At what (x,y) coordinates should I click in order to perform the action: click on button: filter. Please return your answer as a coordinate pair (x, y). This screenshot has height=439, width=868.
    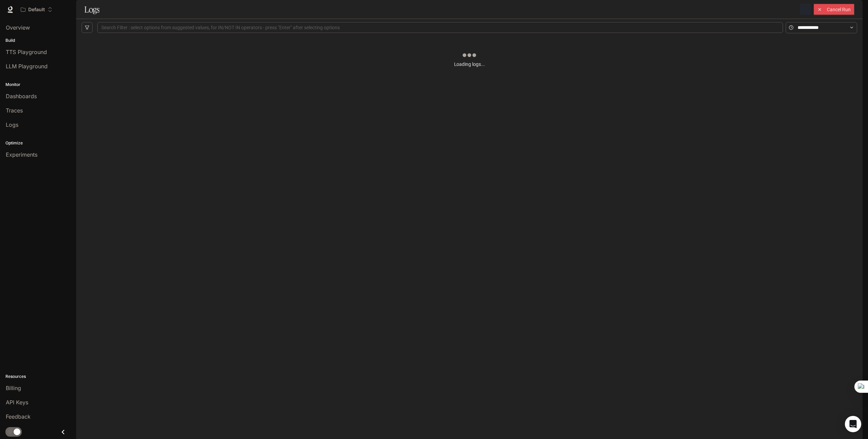
    Looking at the image, I should click on (87, 28).